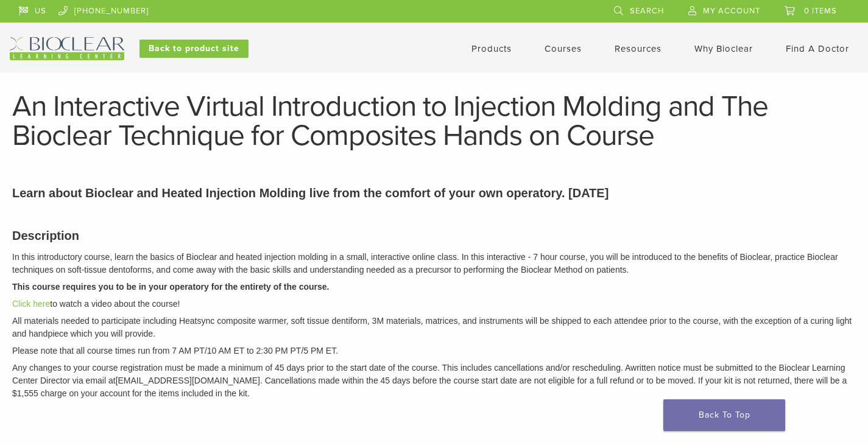 This screenshot has width=868, height=445. What do you see at coordinates (820, 11) in the screenshot?
I see `span: 0 items` at bounding box center [820, 11].